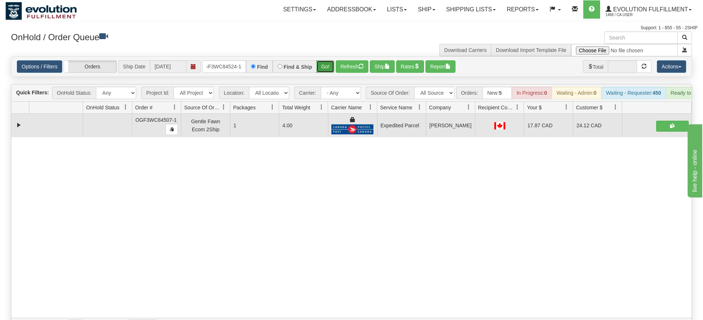 This screenshot has height=320, width=703. What do you see at coordinates (615, 107) in the screenshot?
I see `a: Customer $ filter column settings` at bounding box center [615, 107].